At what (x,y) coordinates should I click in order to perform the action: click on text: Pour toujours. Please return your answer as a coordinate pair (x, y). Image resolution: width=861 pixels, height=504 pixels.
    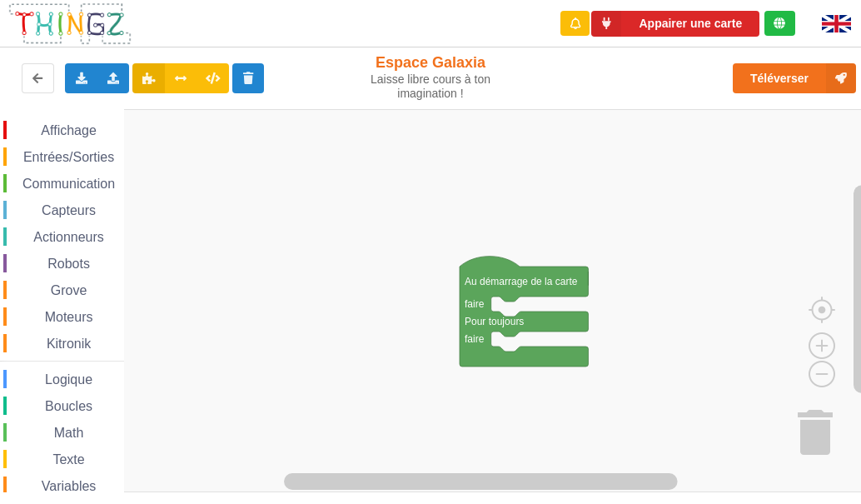
    Looking at the image, I should click on (494, 322).